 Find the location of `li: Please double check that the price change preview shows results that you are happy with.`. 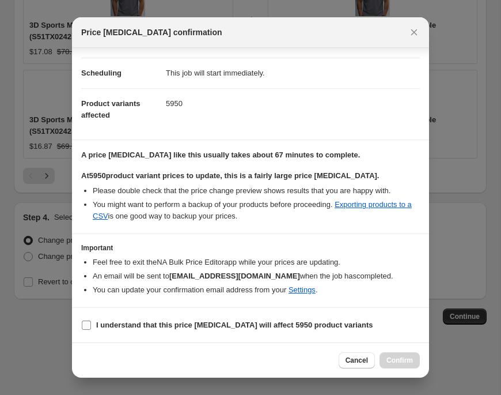

li: Please double check that the price change preview shows results that you are happy with. is located at coordinates (256, 191).